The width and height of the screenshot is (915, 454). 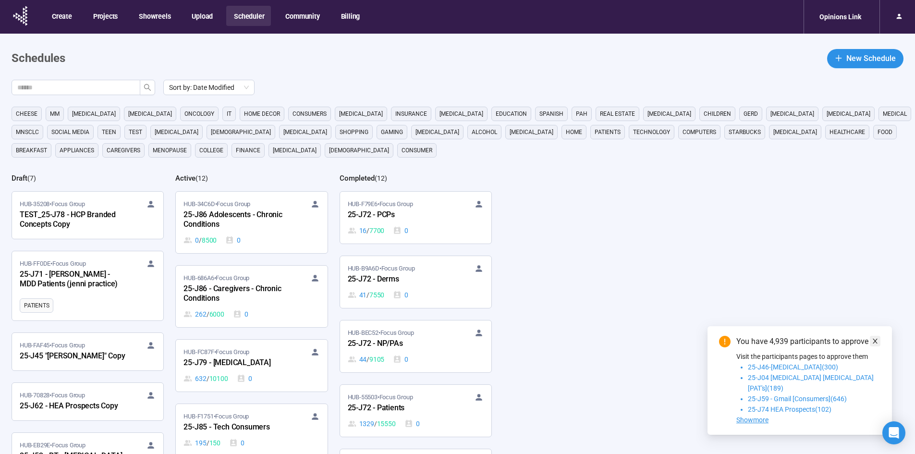 I want to click on span: PAH, so click(x=582, y=114).